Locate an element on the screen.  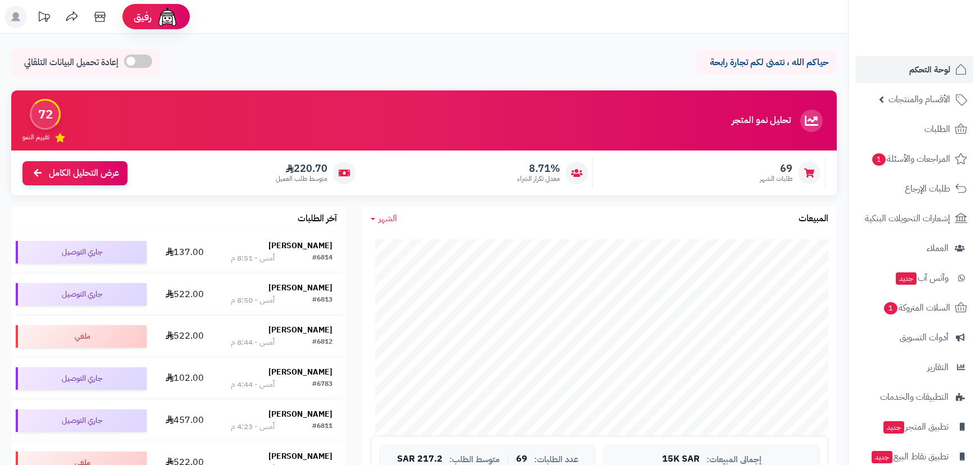
a: العملاء is located at coordinates (914, 248).